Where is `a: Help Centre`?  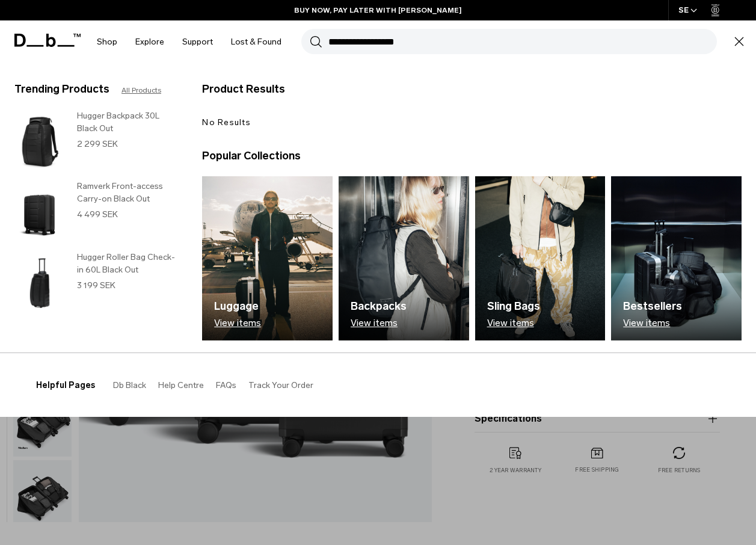
a: Help Centre is located at coordinates (181, 385).